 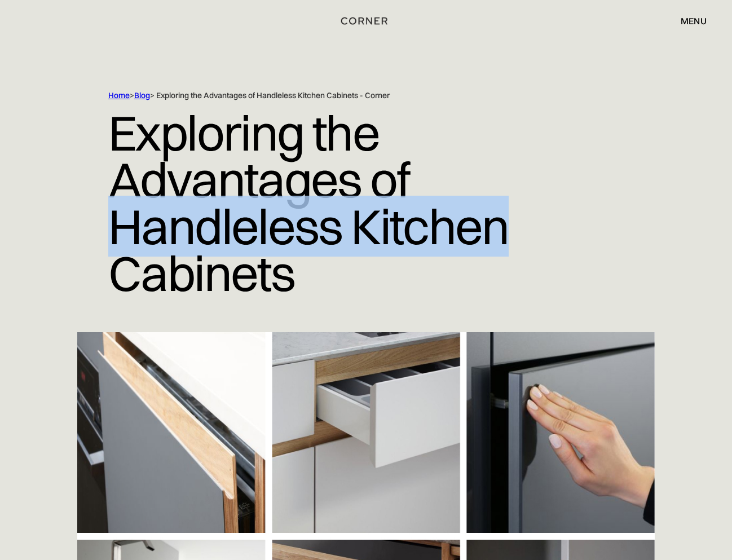 What do you see at coordinates (142, 95) in the screenshot?
I see `a: Blog` at bounding box center [142, 95].